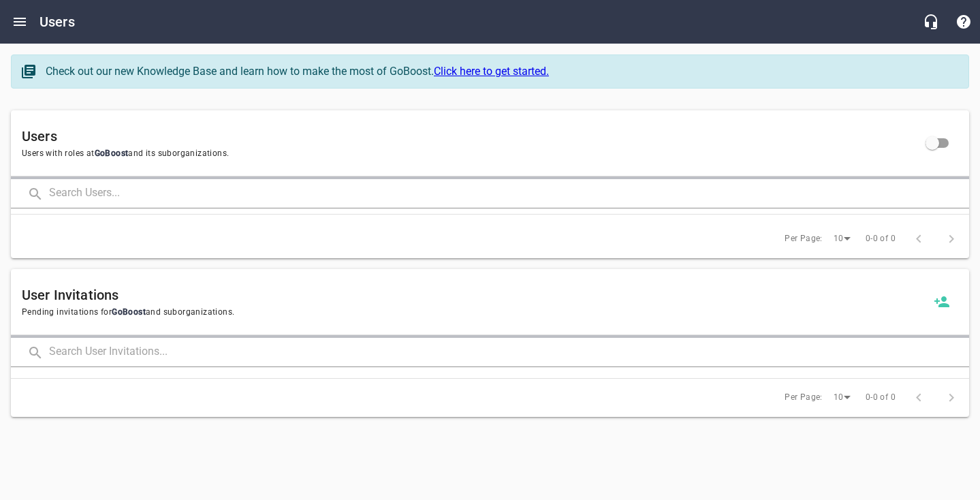 This screenshot has height=500, width=980. What do you see at coordinates (932, 143) in the screenshot?
I see `span: Click to view all users` at bounding box center [932, 143].